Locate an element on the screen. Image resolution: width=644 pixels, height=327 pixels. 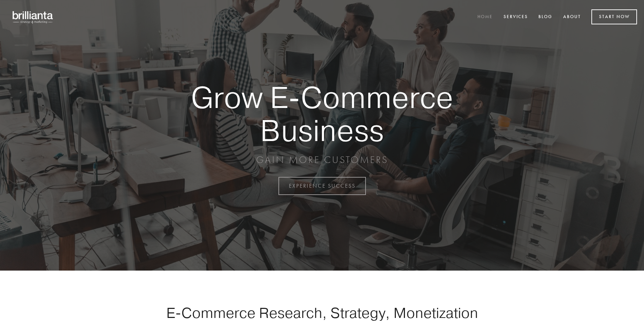
strong: Grow E-Commerce Business is located at coordinates (322, 113).